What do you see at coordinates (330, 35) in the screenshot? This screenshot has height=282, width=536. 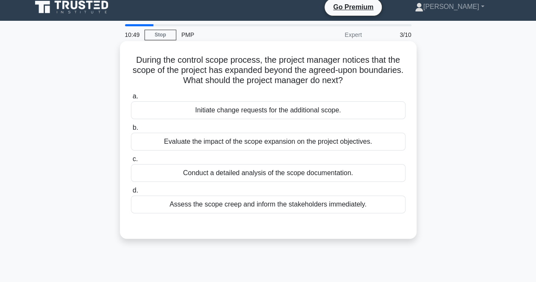 I see `div: Expert` at bounding box center [330, 35].